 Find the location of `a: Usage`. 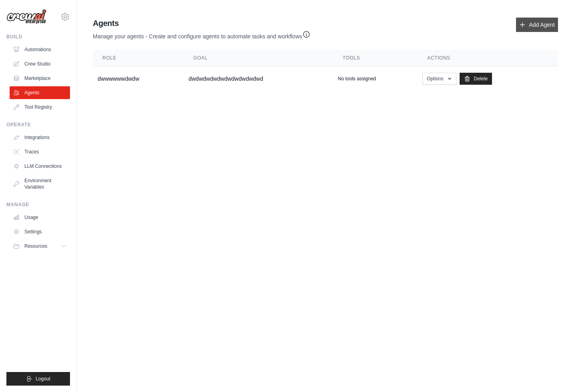

a: Usage is located at coordinates (40, 218).